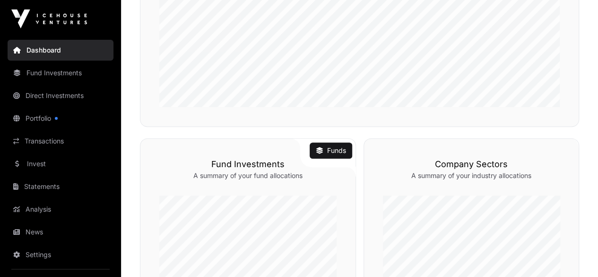 Image resolution: width=598 pixels, height=277 pixels. Describe the element at coordinates (61, 118) in the screenshot. I see `a: Portfolio` at that location.